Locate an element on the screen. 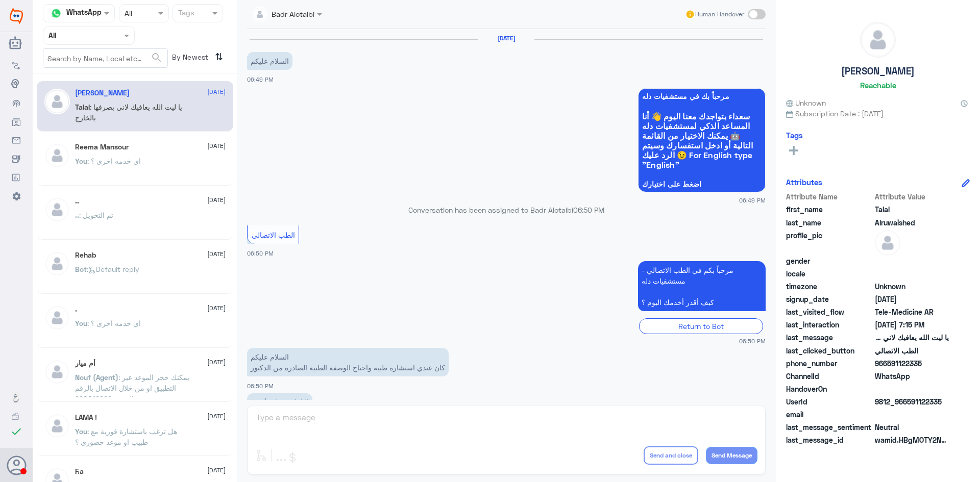  h6: Attributes is located at coordinates (804, 182).